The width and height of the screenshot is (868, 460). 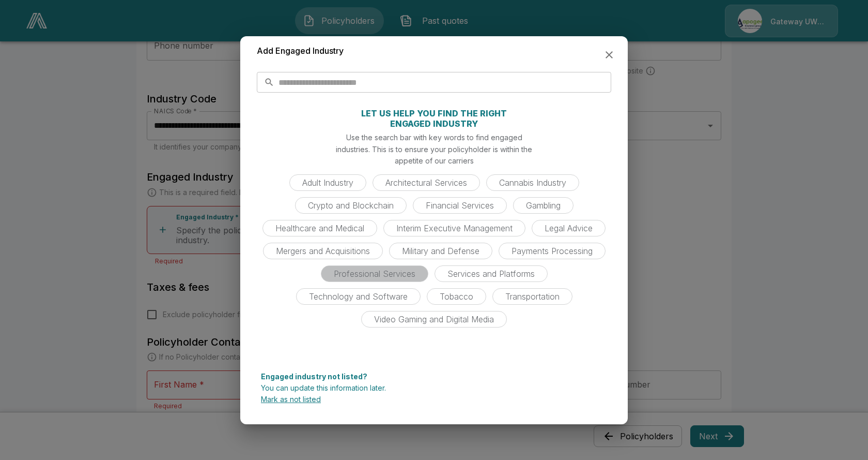 What do you see at coordinates (456, 296) in the screenshot?
I see `div: Tobacco` at bounding box center [456, 296].